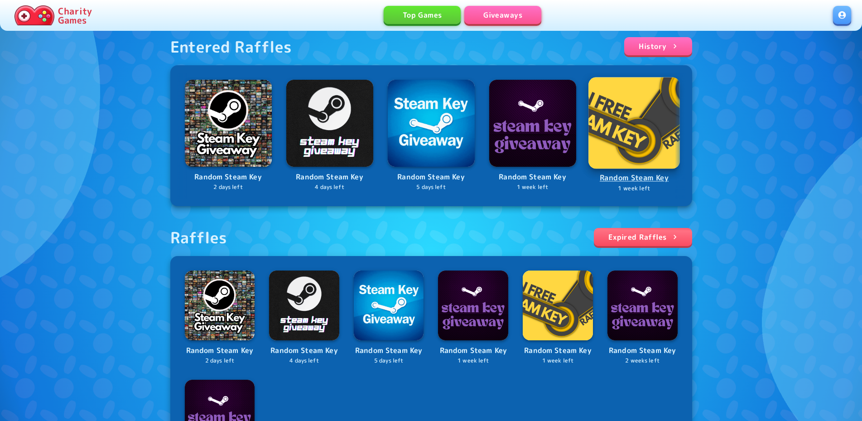 The width and height of the screenshot is (862, 421). Describe the element at coordinates (34, 15) in the screenshot. I see `img: Charity.Games` at that location.